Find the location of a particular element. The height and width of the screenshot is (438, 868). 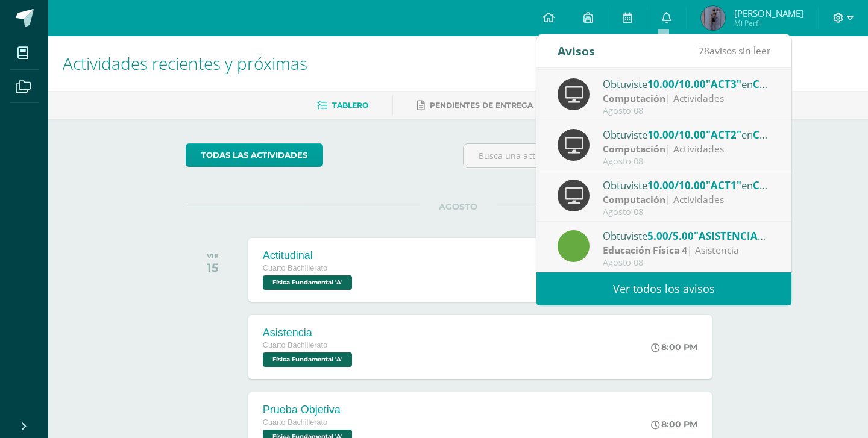

span: Mi Perfil is located at coordinates (769, 23).